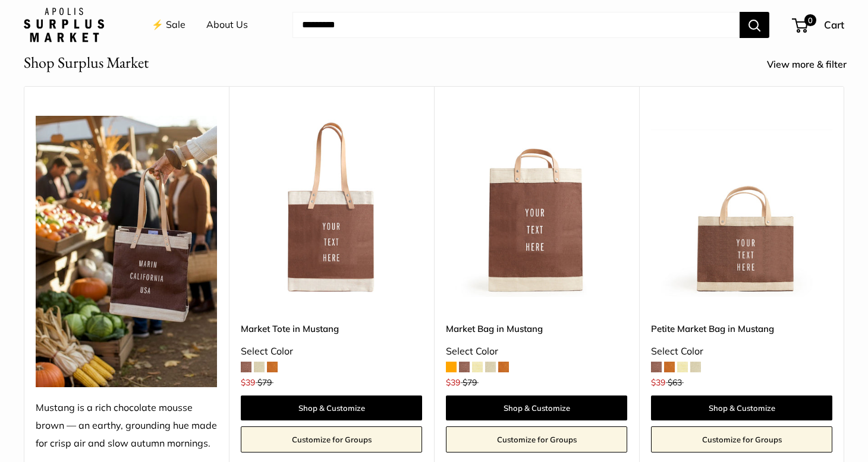  What do you see at coordinates (537, 328) in the screenshot?
I see `a: Market Bag in Mustang` at bounding box center [537, 328].